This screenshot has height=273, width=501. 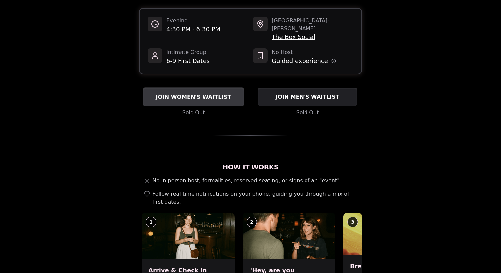 I want to click on h2: How It Works, so click(x=251, y=167).